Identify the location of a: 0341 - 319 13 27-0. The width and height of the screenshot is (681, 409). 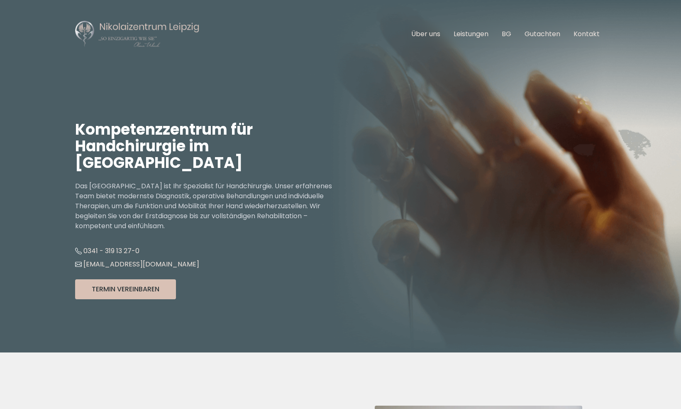
(107, 250).